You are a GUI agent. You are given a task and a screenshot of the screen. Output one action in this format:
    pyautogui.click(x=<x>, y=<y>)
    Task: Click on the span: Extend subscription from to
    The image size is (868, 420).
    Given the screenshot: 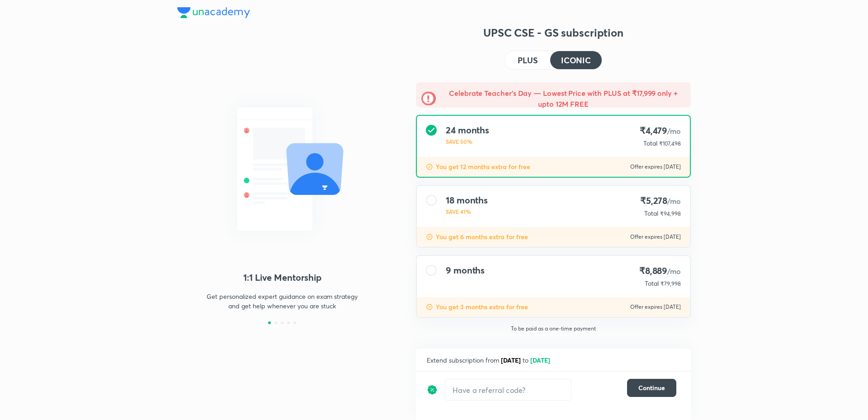 What is the action you would take?
    pyautogui.click(x=489, y=360)
    